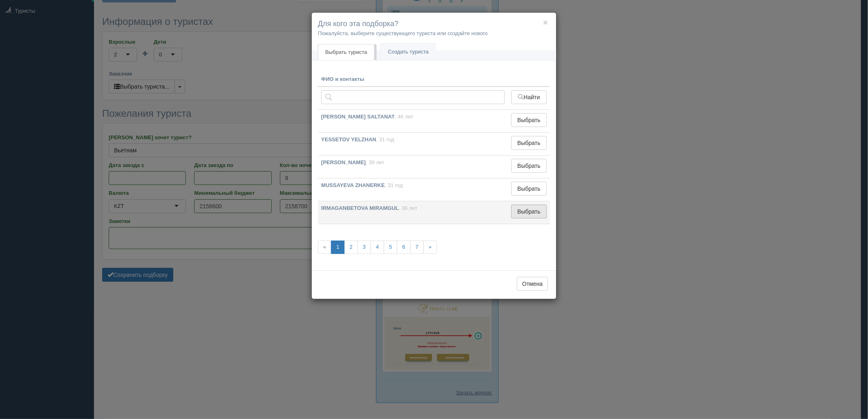 The image size is (868, 419). What do you see at coordinates (360, 208) in the screenshot?
I see `b: IRMAGANBETOVA MIRAMGUL` at bounding box center [360, 208].